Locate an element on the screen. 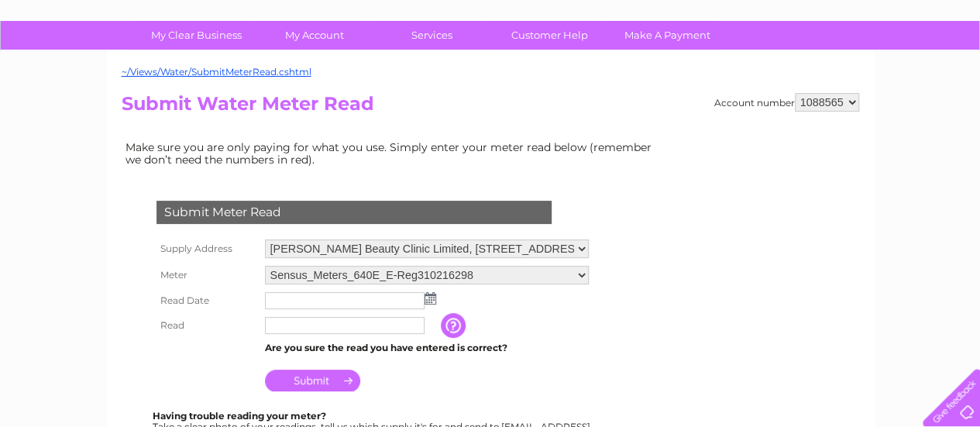 Image resolution: width=980 pixels, height=427 pixels. div: Submit Meter Read is located at coordinates (354, 212).